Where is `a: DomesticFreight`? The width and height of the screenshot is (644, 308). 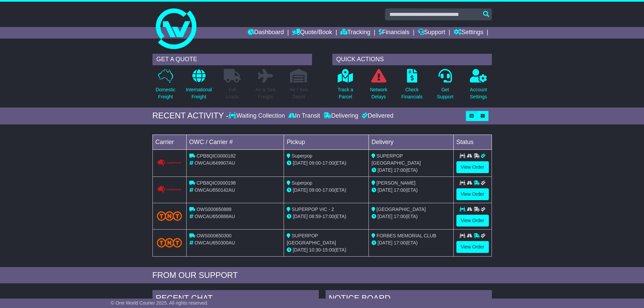
a: DomesticFreight is located at coordinates (166, 86).